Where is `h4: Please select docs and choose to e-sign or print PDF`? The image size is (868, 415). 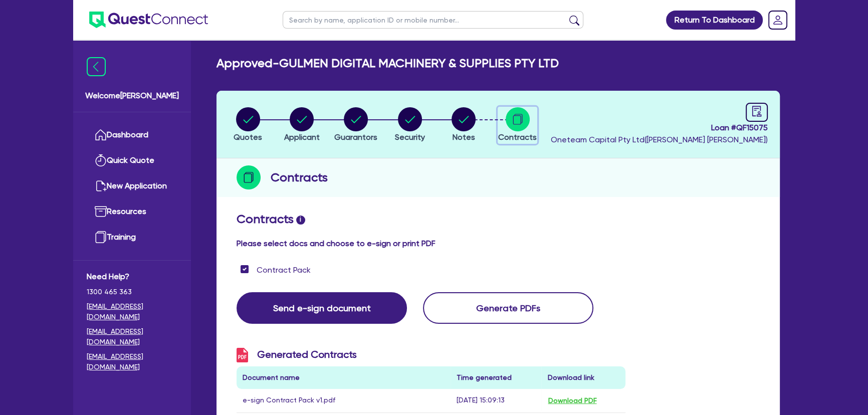
h4: Please select docs and choose to e-sign or print PDF is located at coordinates (498, 243).